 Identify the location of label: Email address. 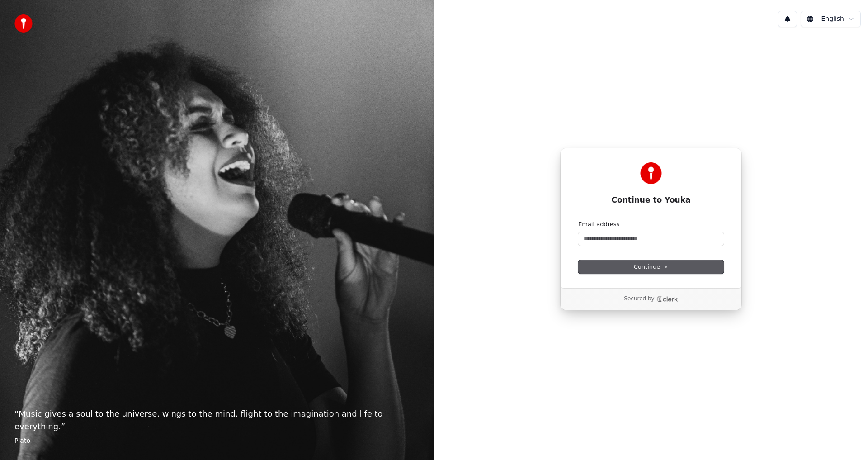
(599, 225).